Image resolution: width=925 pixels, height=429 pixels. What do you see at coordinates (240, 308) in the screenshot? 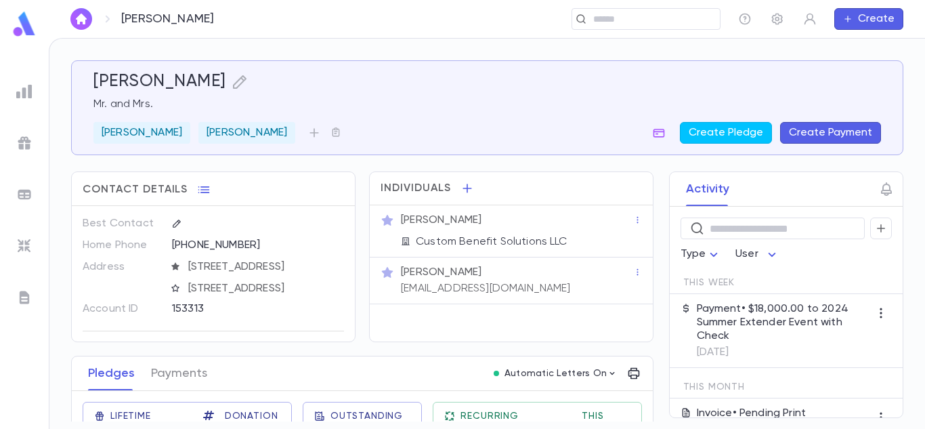
I see `div: 153313` at bounding box center [240, 308].